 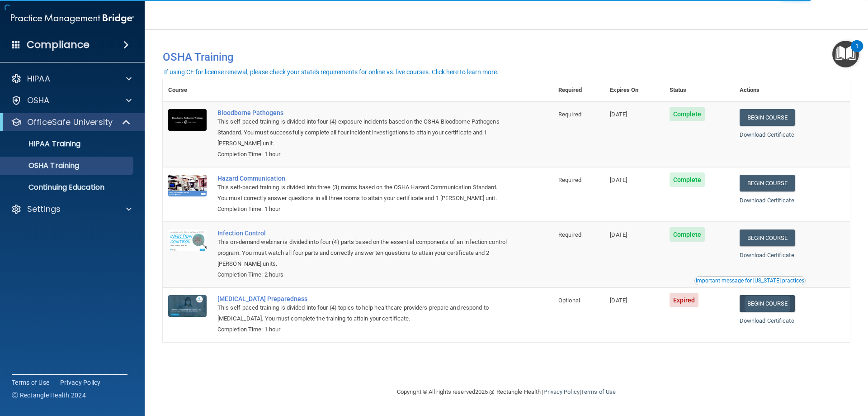 What do you see at coordinates (362, 113) in the screenshot?
I see `a: Bloodborne Pathogens` at bounding box center [362, 113].